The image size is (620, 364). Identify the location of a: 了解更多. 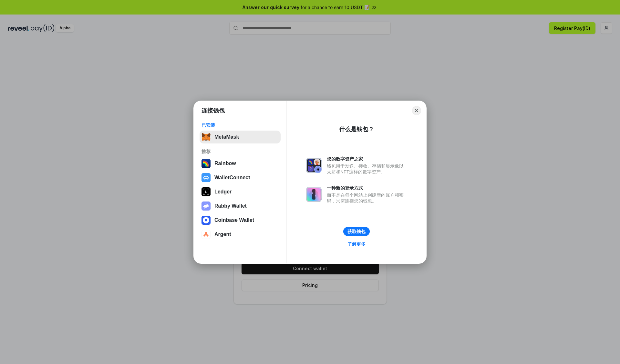
(356, 244).